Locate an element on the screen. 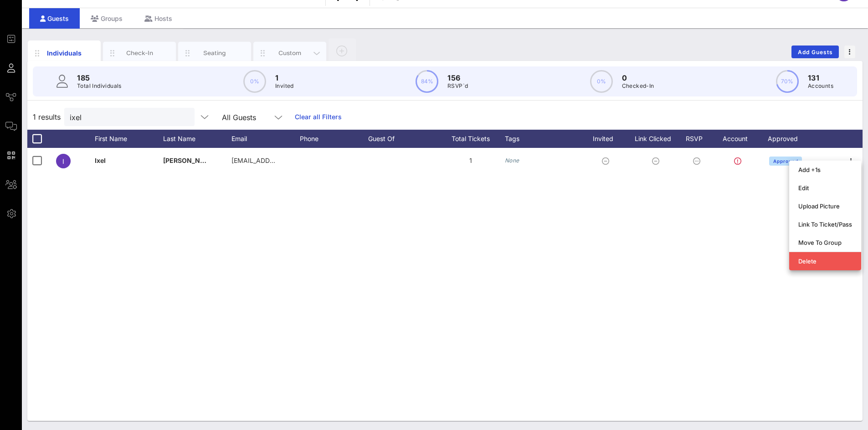 The height and width of the screenshot is (430, 868). span: 1 results is located at coordinates (46, 117).